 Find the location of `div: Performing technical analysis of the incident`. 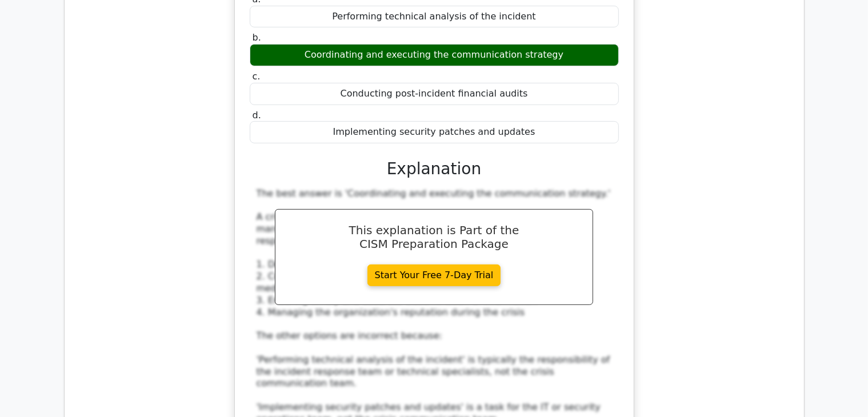

div: Performing technical analysis of the incident is located at coordinates (435, 17).